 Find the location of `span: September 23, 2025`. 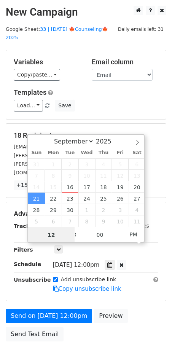

span: September 23, 2025 is located at coordinates (70, 198).